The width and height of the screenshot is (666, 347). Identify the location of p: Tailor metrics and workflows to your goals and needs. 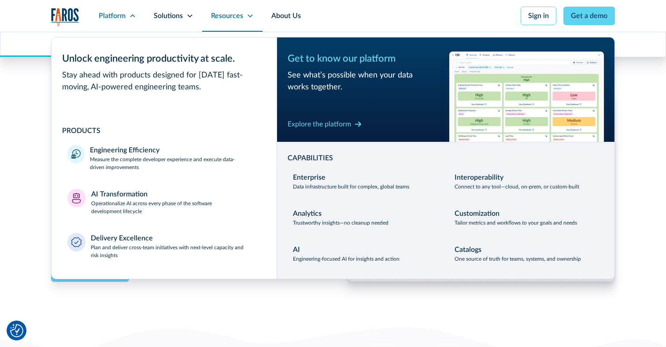
(516, 223).